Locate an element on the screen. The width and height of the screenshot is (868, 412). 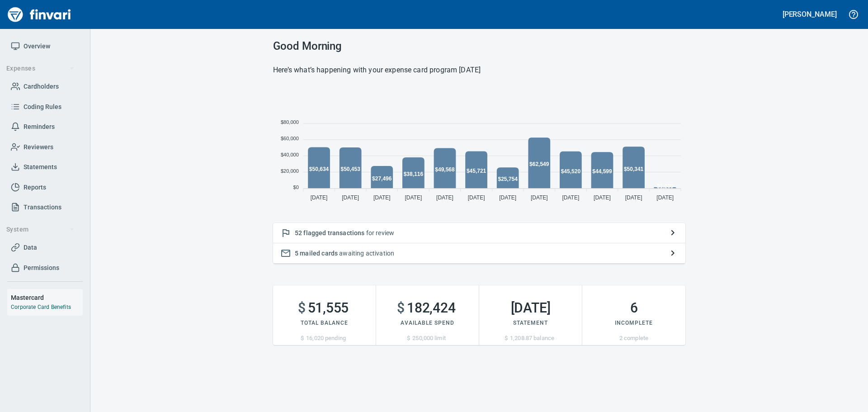
span: Permissions is located at coordinates (41, 268).